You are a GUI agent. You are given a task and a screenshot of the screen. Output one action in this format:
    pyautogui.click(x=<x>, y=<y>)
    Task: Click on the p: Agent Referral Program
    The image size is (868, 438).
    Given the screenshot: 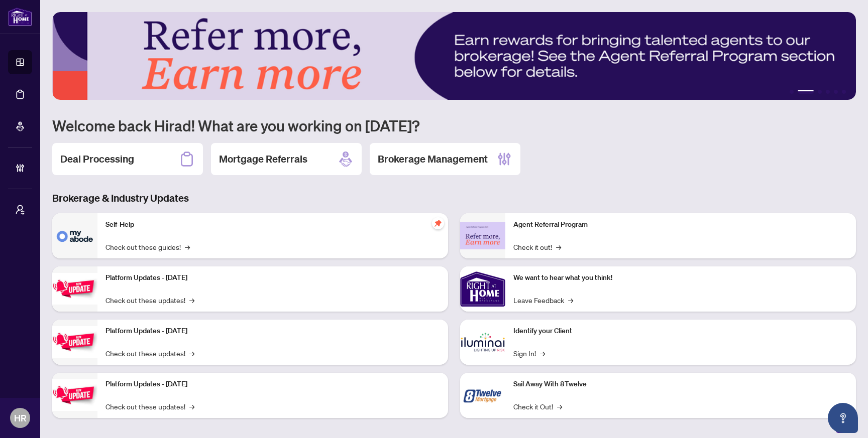 What is the action you would take?
    pyautogui.click(x=681, y=225)
    